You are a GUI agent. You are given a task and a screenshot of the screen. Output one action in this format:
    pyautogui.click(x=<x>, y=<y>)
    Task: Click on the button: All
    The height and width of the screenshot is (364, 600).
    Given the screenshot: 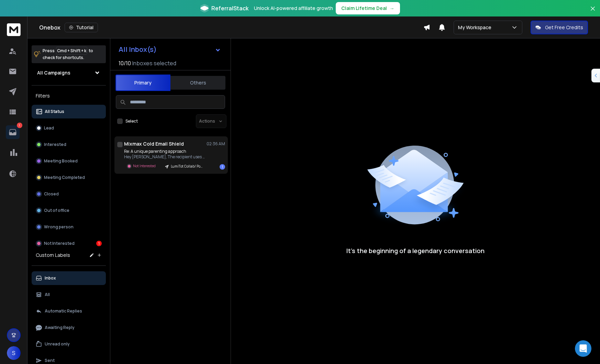 What is the action you would take?
    pyautogui.click(x=69, y=294)
    